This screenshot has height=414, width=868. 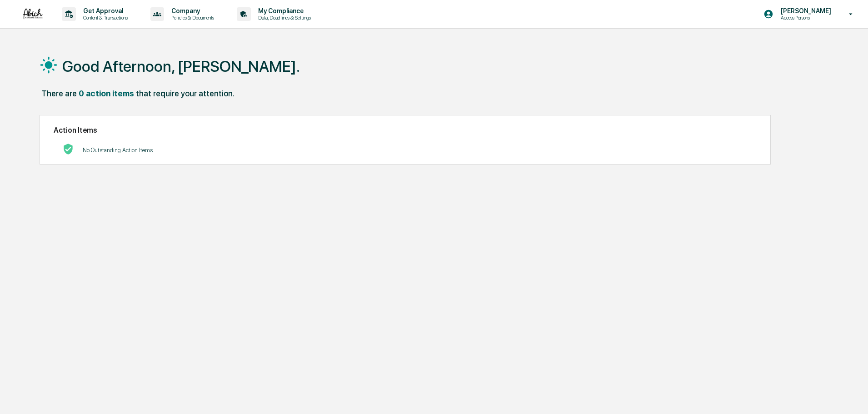 What do you see at coordinates (32, 14) in the screenshot?
I see `img: logo` at bounding box center [32, 14].